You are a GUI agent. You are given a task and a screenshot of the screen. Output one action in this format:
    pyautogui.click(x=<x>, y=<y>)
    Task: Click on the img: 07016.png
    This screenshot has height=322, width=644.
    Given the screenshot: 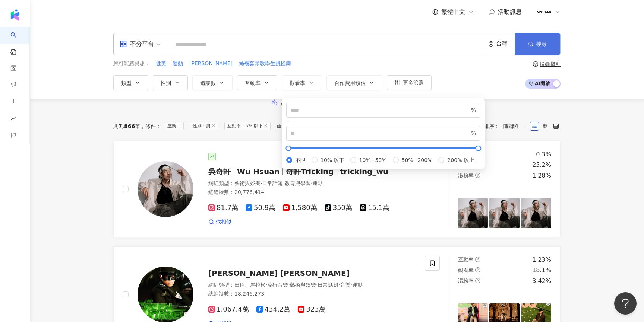 What is the action you would take?
    pyautogui.click(x=544, y=12)
    